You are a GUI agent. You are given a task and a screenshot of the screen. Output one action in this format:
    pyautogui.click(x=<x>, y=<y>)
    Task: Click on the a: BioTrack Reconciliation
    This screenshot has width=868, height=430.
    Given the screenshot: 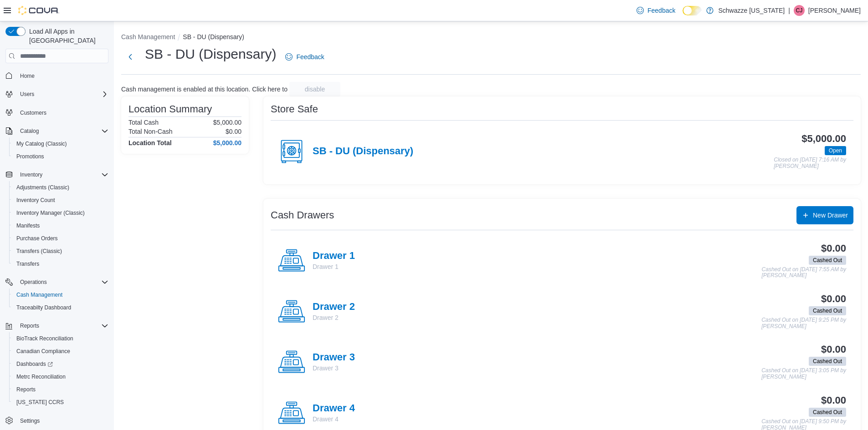 What is the action you would take?
    pyautogui.click(x=45, y=338)
    